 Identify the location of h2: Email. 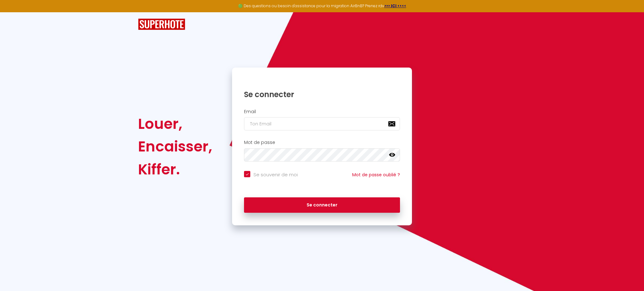
(322, 112).